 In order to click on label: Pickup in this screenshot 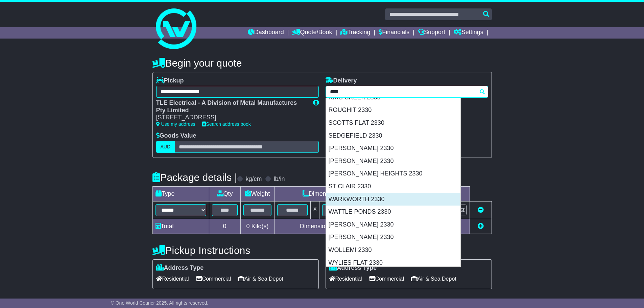, I will do `click(170, 81)`.